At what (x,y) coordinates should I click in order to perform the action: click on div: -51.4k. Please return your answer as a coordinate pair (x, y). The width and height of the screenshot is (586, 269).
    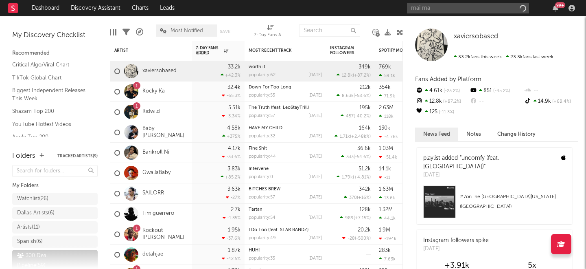
    Looking at the image, I should click on (388, 157).